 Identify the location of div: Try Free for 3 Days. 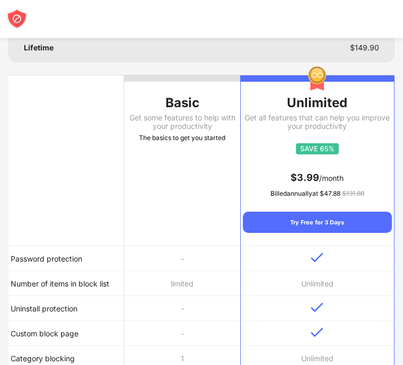
(317, 223).